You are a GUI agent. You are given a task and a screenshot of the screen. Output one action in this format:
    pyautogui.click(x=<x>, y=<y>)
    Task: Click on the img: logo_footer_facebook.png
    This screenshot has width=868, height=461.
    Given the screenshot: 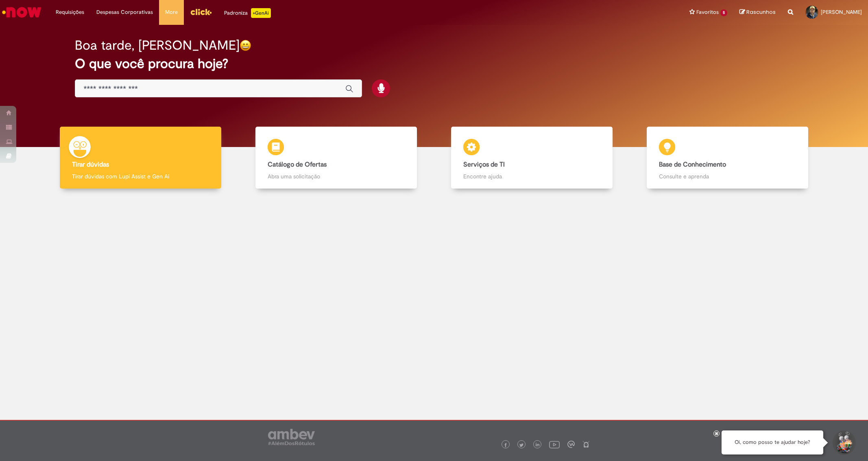 What is the action you would take?
    pyautogui.click(x=506, y=445)
    